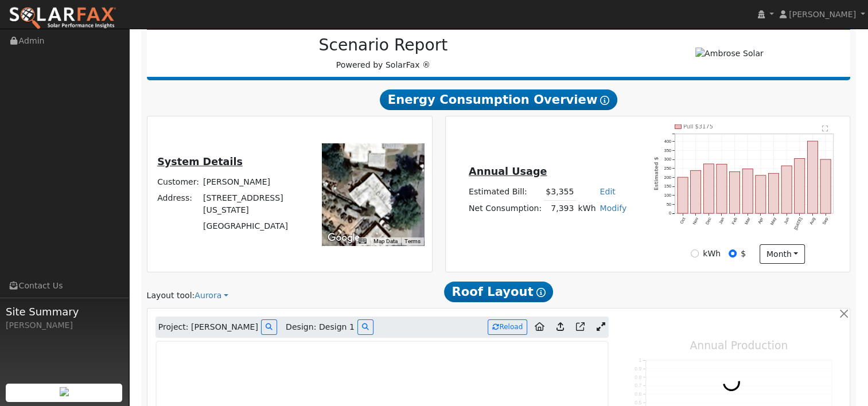  Describe the element at coordinates (708, 222) in the screenshot. I see `text: Dec` at that location.